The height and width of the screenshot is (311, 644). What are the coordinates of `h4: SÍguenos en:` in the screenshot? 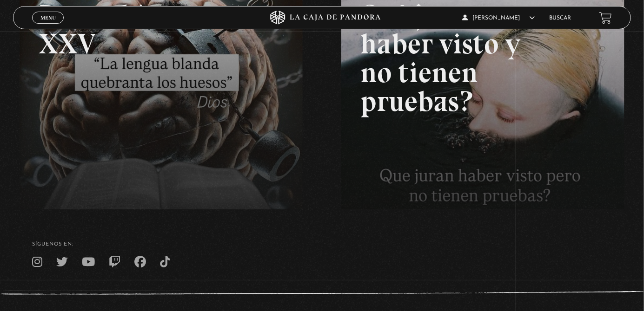 It's located at (322, 244).